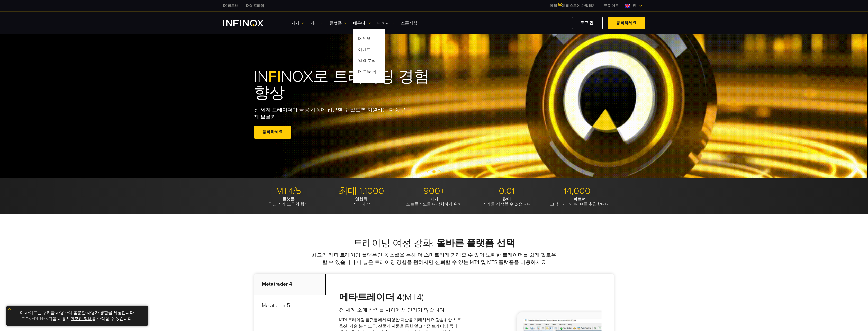 The height and width of the screenshot is (331, 868). What do you see at coordinates (394, 243) in the screenshot?
I see `font: 트레이딩 여정 강화:` at bounding box center [394, 243].